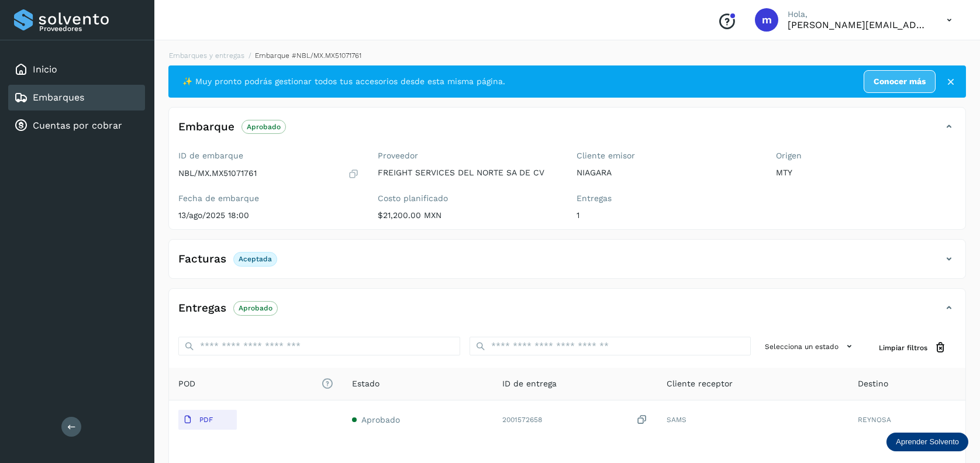  What do you see at coordinates (567, 313) in the screenshot?
I see `div: EntregasAprobado` at bounding box center [567, 313].